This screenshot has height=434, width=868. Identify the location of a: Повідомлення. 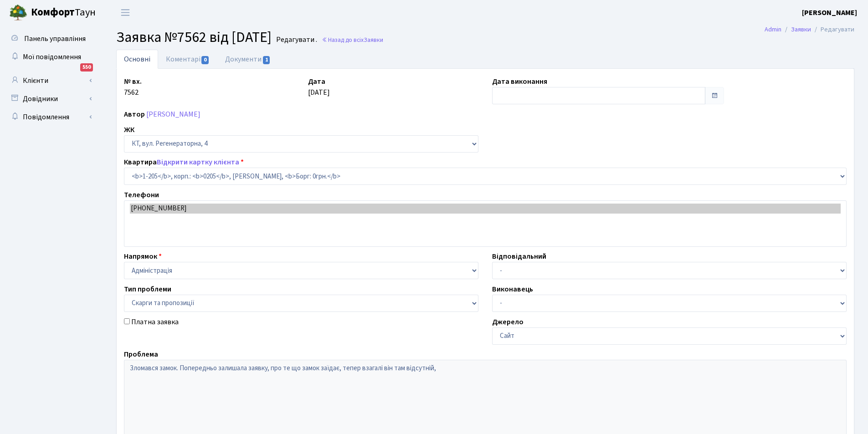
(50, 117).